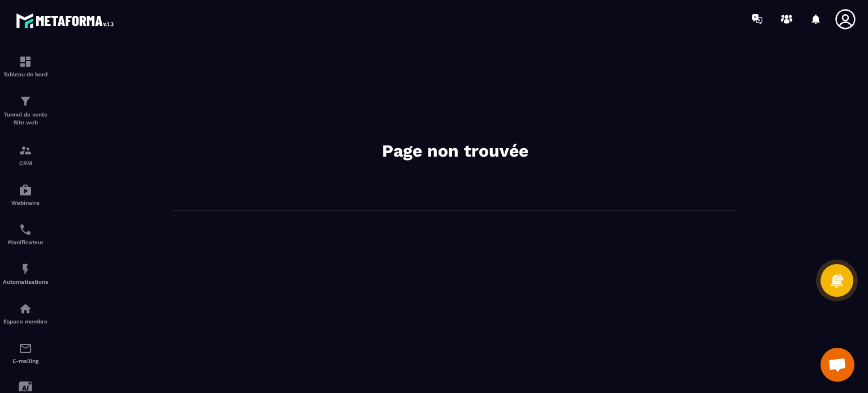  I want to click on h2: Page non trouvée, so click(455, 151).